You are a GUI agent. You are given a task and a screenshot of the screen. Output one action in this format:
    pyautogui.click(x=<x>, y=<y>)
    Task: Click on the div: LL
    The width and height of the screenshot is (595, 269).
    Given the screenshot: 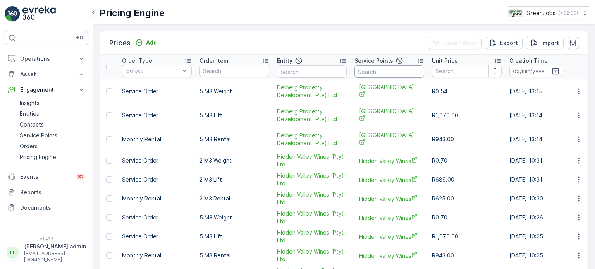 What is the action you would take?
    pyautogui.click(x=13, y=253)
    